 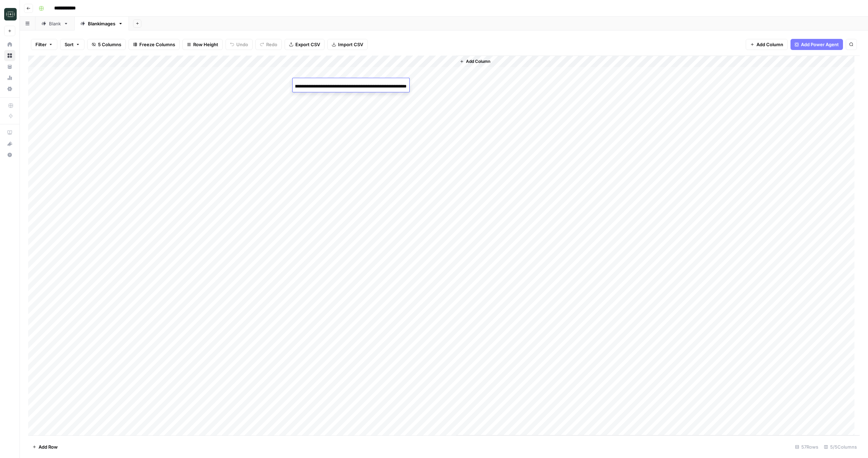 I want to click on span: Filter, so click(x=41, y=45).